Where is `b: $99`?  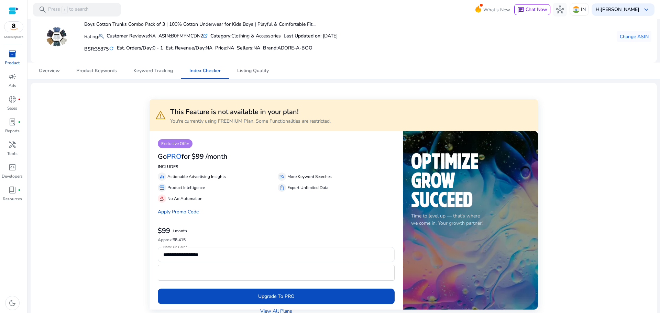 b: $99 is located at coordinates (164, 231).